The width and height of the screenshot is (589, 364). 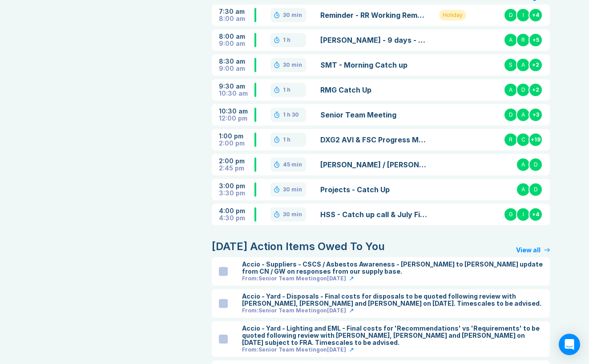 What do you see at coordinates (291, 114) in the screenshot?
I see `div: 1 h 30` at bounding box center [291, 114].